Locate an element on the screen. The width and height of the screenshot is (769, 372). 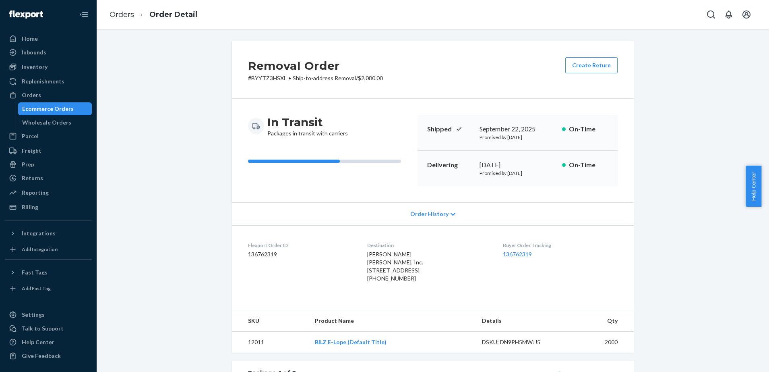
a: BILZ E-Lope (Default Title) is located at coordinates (351, 342).